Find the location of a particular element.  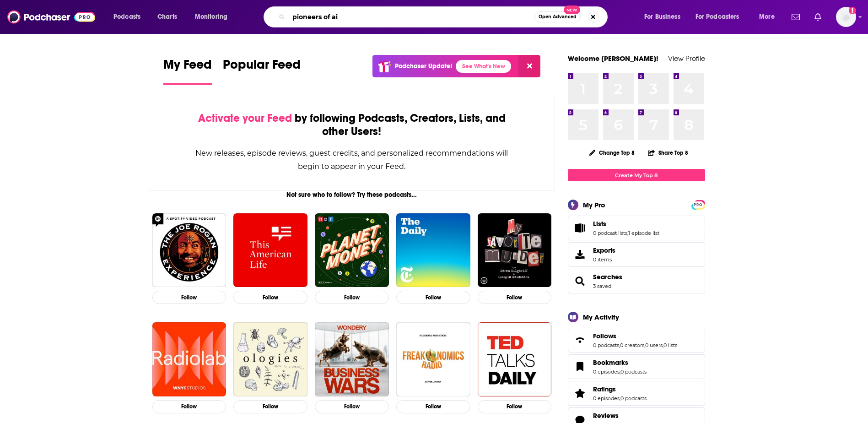

svg: Add a profile image is located at coordinates (852, 10).